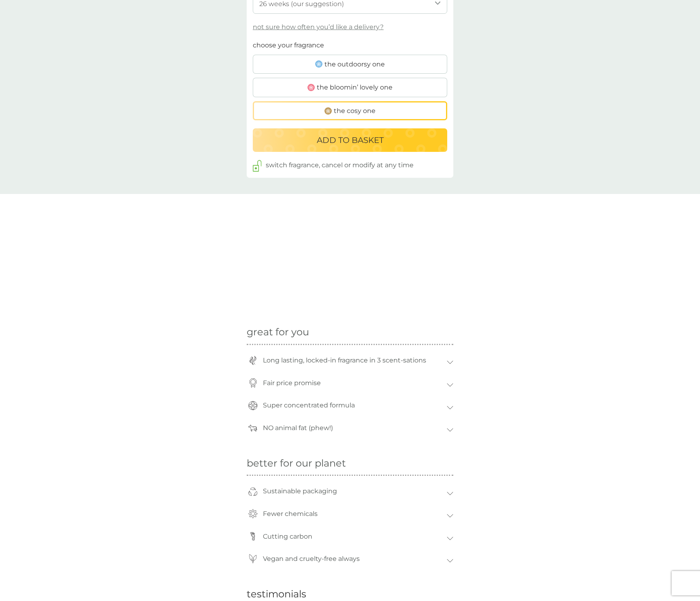  Describe the element at coordinates (253, 492) in the screenshot. I see `img: recycle-icon.svg` at that location.